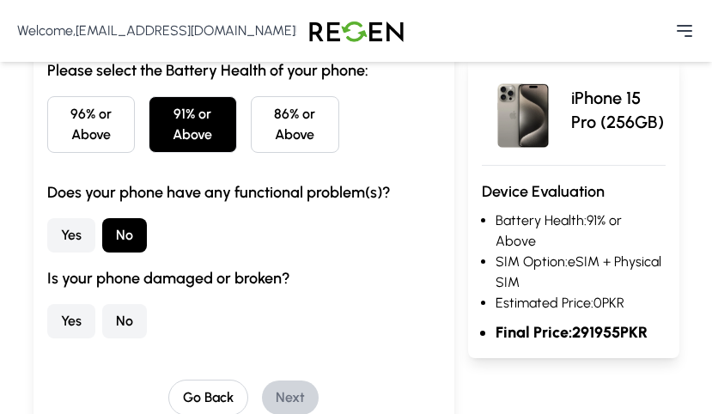  Describe the element at coordinates (618, 110) in the screenshot. I see `p: iPhone 15 Pro (256GB)` at that location.